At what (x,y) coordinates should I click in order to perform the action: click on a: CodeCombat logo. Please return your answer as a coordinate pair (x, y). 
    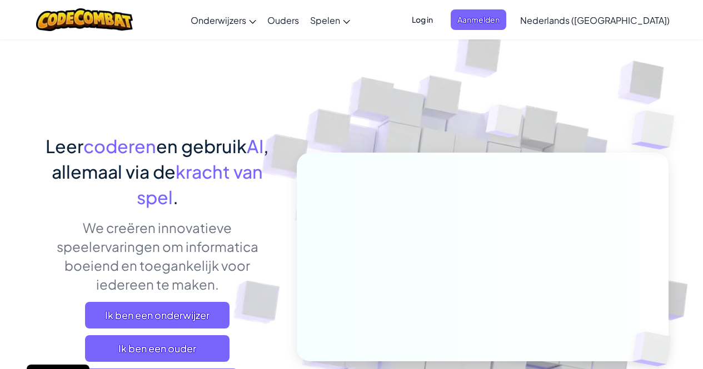
    Looking at the image, I should click on (84, 19).